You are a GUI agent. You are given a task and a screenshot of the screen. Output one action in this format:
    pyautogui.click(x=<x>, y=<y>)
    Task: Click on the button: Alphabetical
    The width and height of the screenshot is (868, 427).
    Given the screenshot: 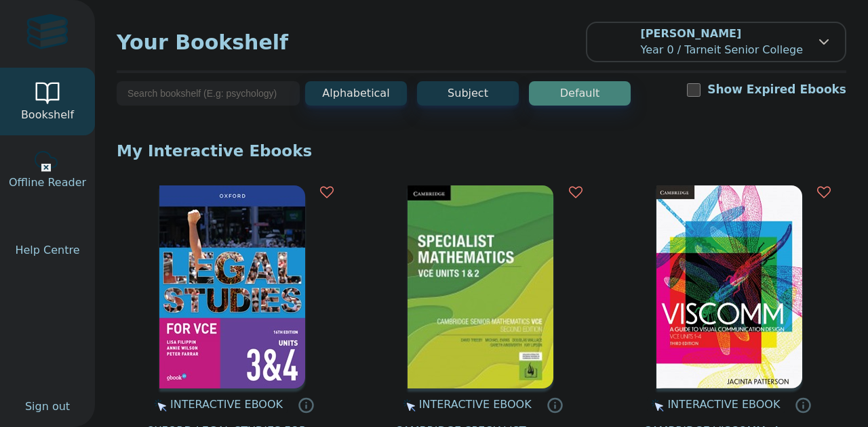 What is the action you would take?
    pyautogui.click(x=356, y=93)
    